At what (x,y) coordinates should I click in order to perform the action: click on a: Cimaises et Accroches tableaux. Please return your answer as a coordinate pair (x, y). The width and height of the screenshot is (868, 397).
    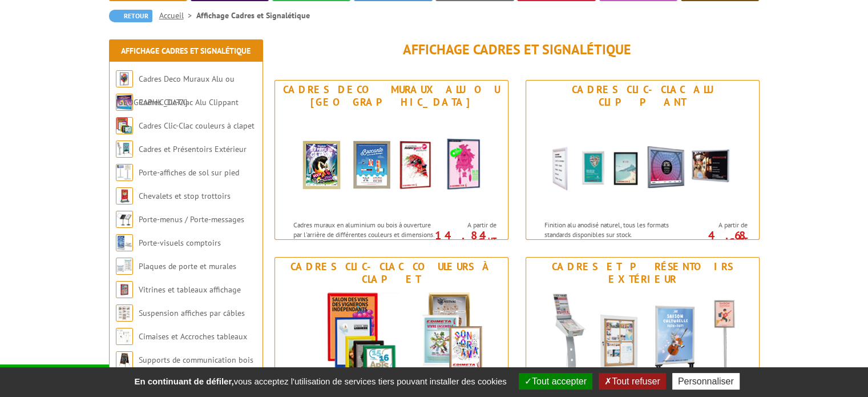
    Looking at the image, I should click on (193, 336).